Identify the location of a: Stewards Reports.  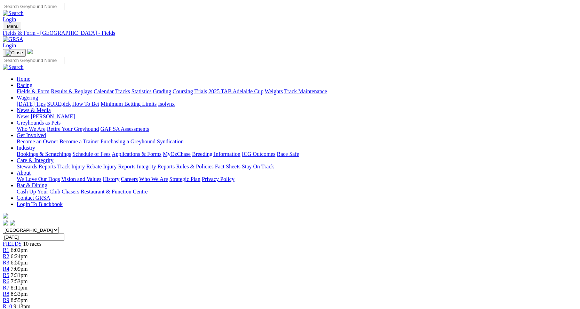
(36, 166).